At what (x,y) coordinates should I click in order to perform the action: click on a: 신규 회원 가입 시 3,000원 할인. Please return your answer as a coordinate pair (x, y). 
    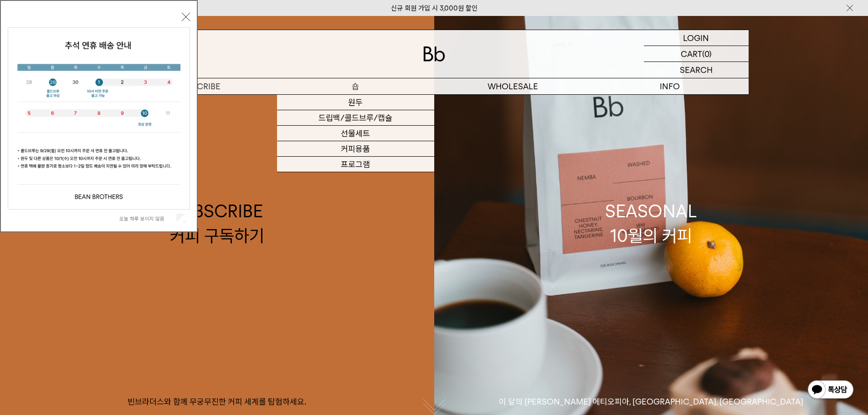
    Looking at the image, I should click on (434, 8).